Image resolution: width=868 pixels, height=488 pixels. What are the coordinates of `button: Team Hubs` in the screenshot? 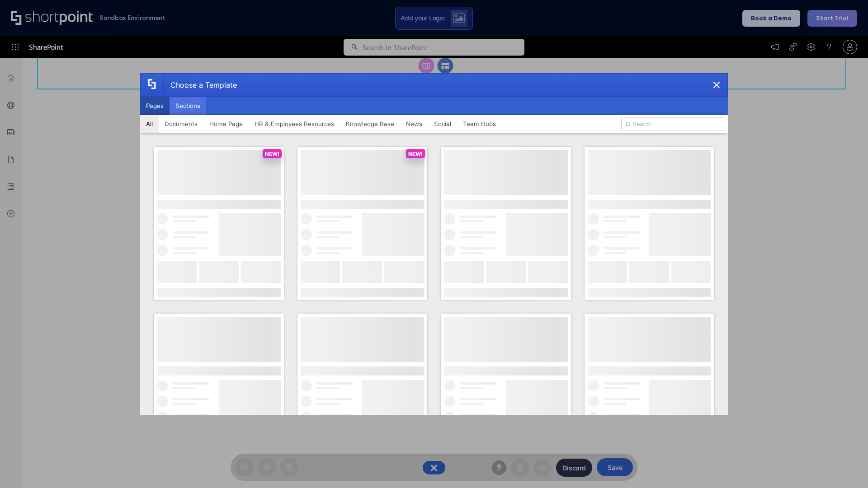 It's located at (480, 124).